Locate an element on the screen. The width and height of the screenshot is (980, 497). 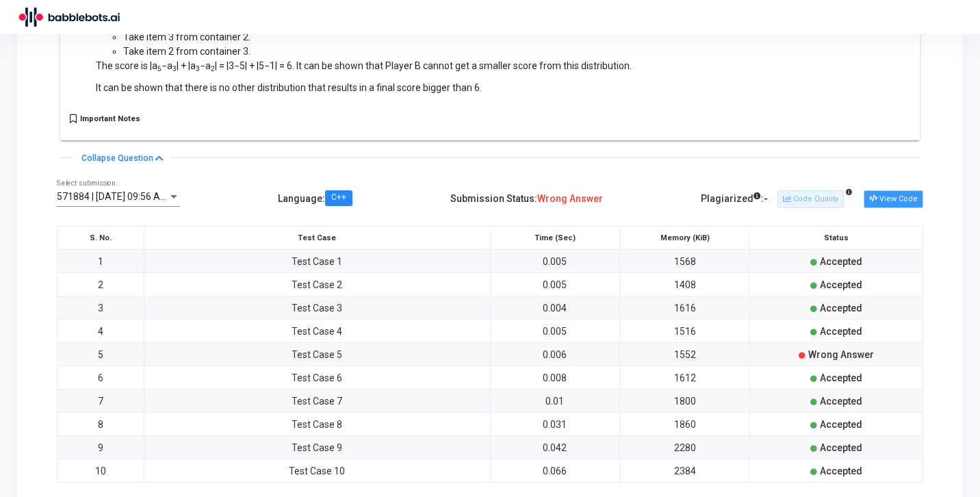
td: Test Case 6 is located at coordinates (317, 378).